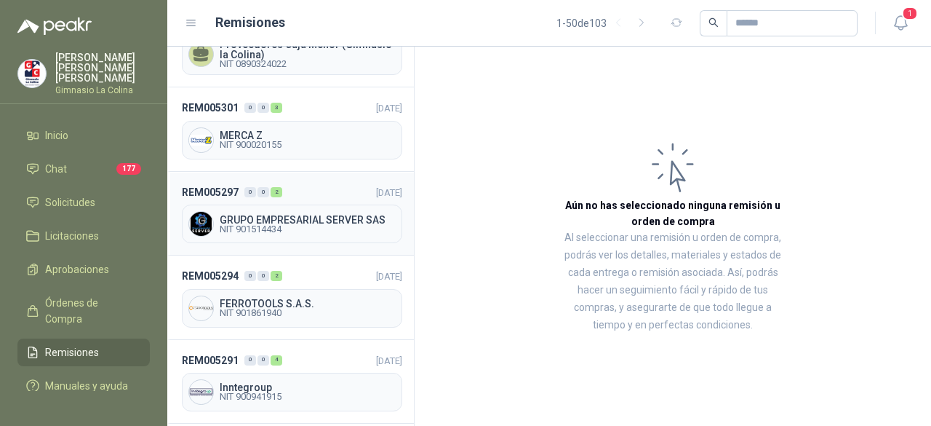  I want to click on a: Chat177, so click(84, 169).